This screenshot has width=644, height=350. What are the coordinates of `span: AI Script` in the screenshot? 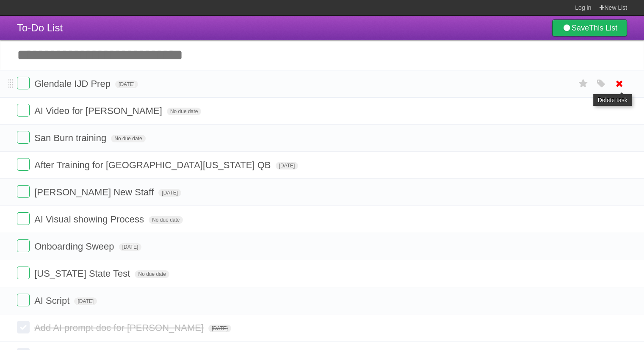 It's located at (53, 300).